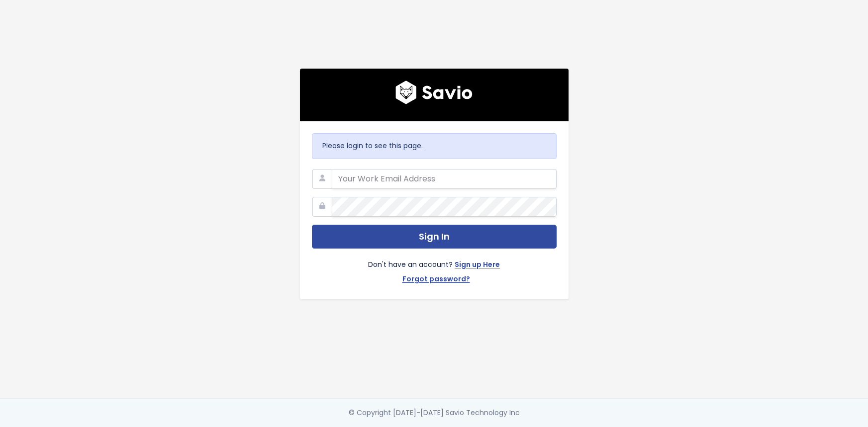  I want to click on div: Don't have an account?, so click(435, 268).